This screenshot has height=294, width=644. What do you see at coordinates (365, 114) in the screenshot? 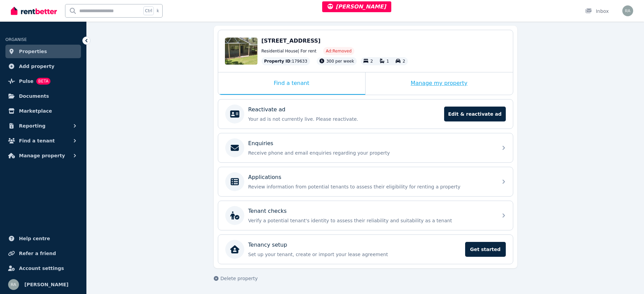
I see `a: Reactivate adYour ad is not currently live. Please reactivate.Edit & reactivate ad` at bounding box center [365, 114].